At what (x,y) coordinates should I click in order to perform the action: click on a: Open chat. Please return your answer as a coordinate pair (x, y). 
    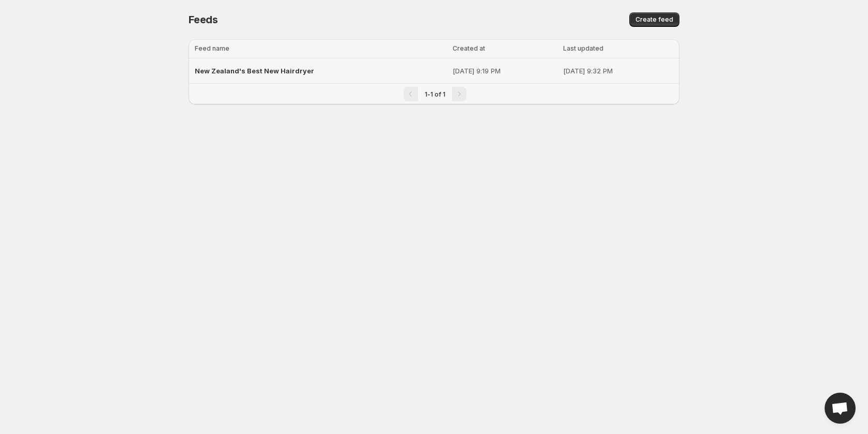
    Looking at the image, I should click on (840, 408).